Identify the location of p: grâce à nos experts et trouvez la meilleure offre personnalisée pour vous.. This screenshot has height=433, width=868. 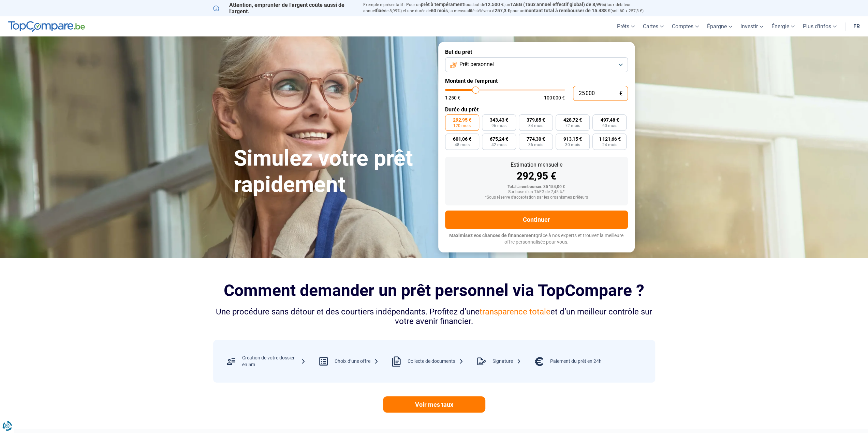
(537, 239).